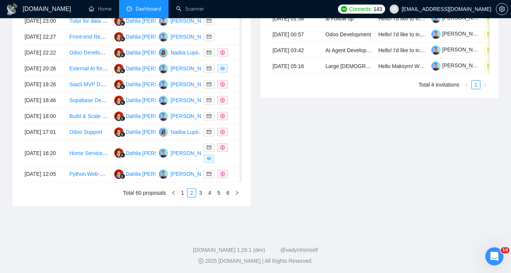 This screenshot has width=511, height=273. Describe the element at coordinates (209, 158) in the screenshot. I see `span: eye` at that location.